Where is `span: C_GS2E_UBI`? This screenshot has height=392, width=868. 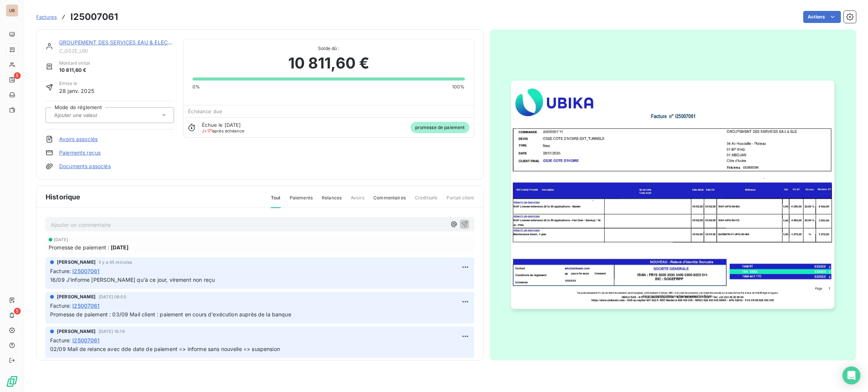
span: C_GS2E_UBI is located at coordinates (116, 51).